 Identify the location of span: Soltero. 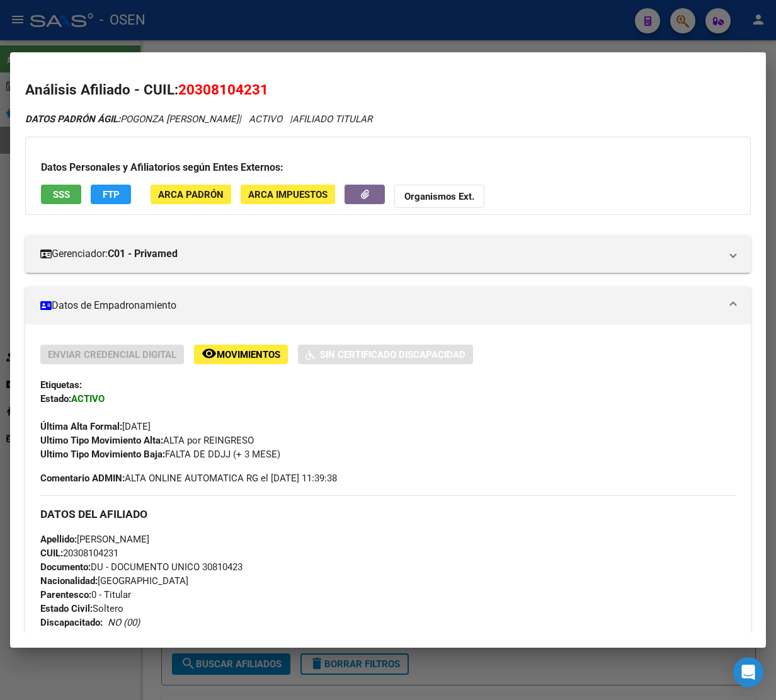
(82, 608).